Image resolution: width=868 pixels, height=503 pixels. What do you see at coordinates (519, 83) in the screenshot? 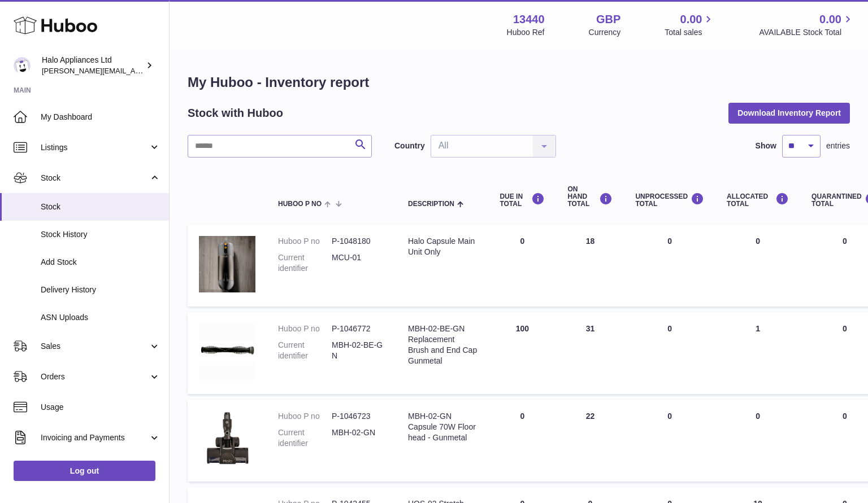
I see `h1: My Huboo - Inventory report` at bounding box center [519, 83].